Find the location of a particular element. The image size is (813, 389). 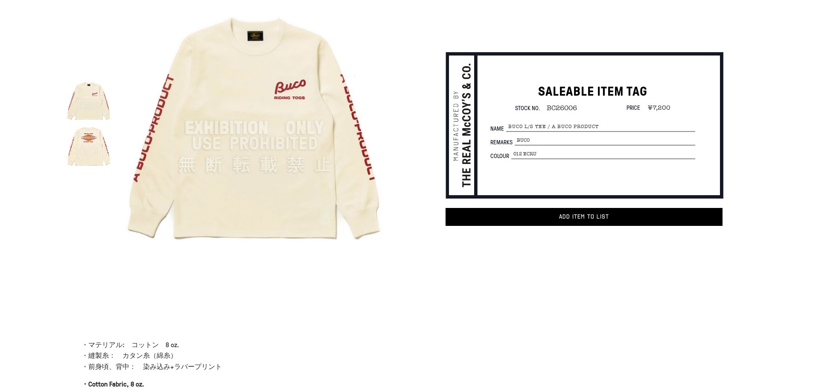

p: ・マテリアル: コットン 8 oz. ・縫製糸： カタン糸（綿糸） ・前身頃、背中： 染み込み+ラバープリント is located at coordinates (235, 356).